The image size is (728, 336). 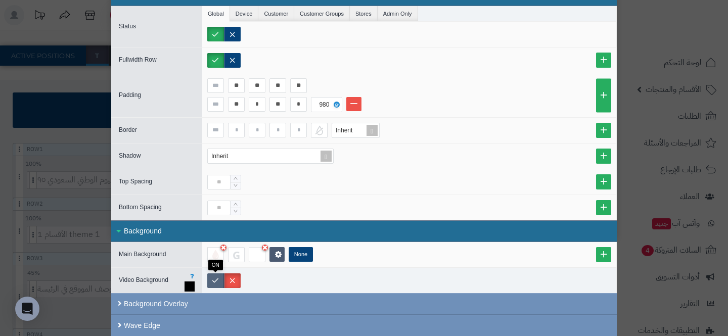 I want to click on span: Fullwidth Row, so click(x=137, y=60).